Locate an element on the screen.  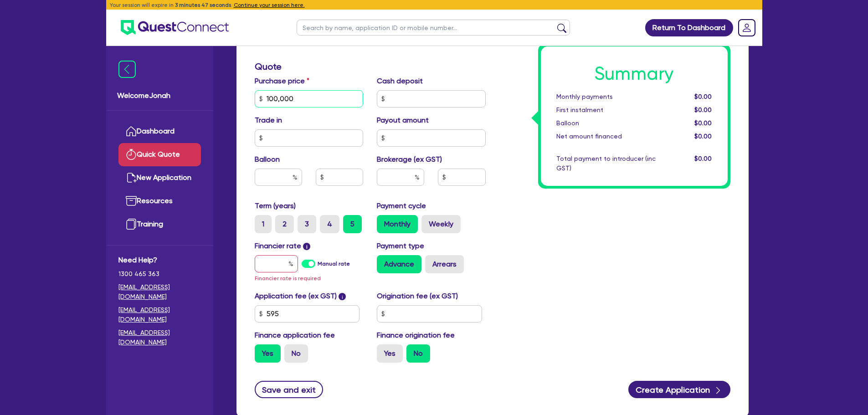
a: New Application is located at coordinates (160, 177).